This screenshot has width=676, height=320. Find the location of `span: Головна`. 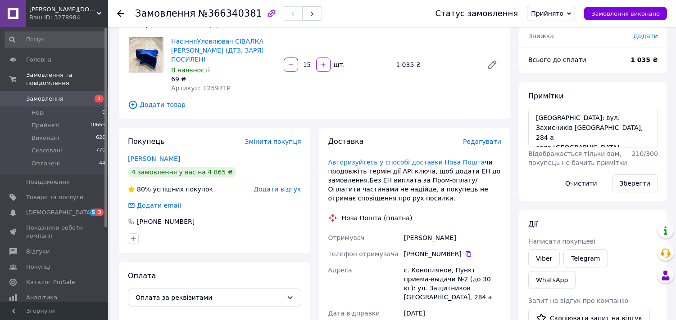

span: Головна is located at coordinates (39, 60).